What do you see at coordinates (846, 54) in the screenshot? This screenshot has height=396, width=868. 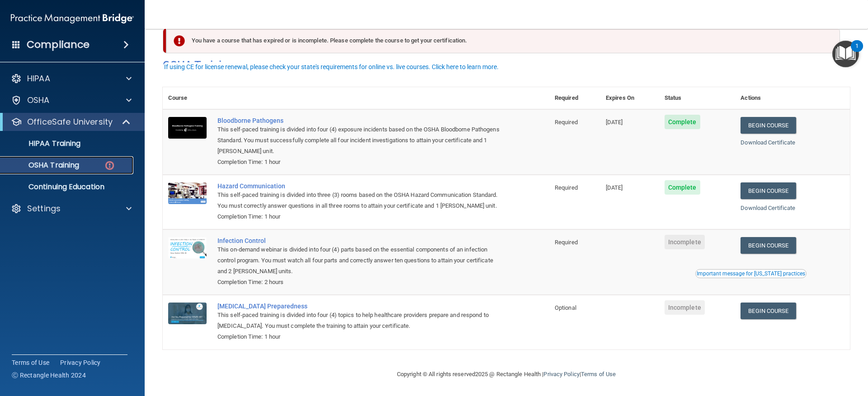 I see `button: Open Resource Center, 1 new notification` at bounding box center [846, 54].